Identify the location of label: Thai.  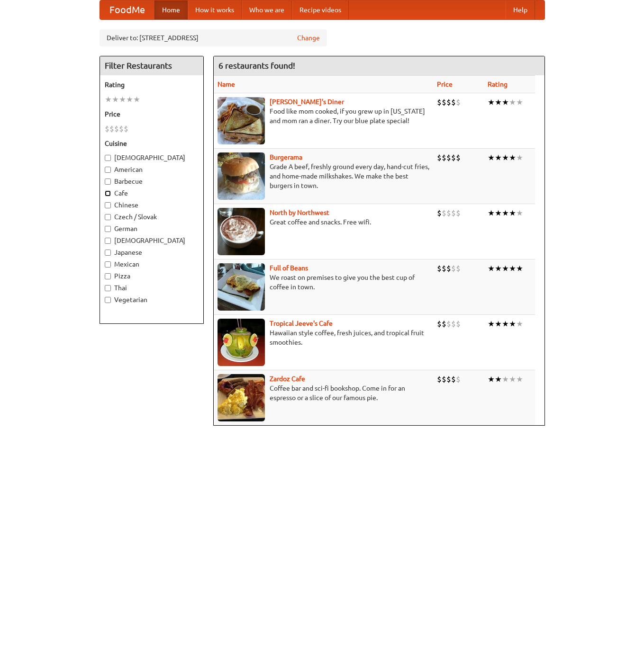
(151, 288).